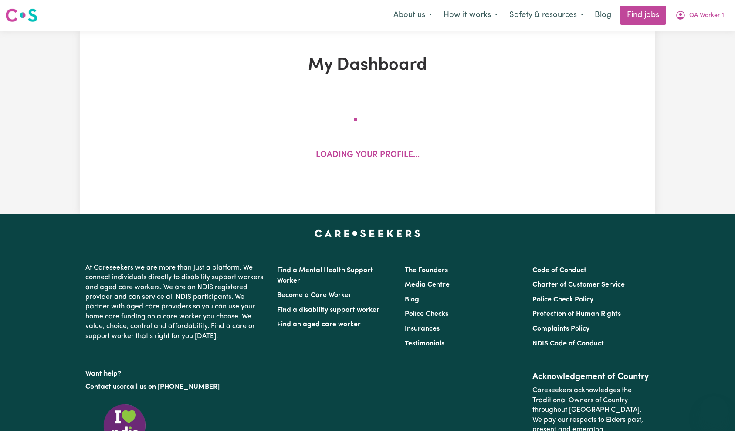 This screenshot has height=431, width=735. I want to click on p: Want help?, so click(176, 372).